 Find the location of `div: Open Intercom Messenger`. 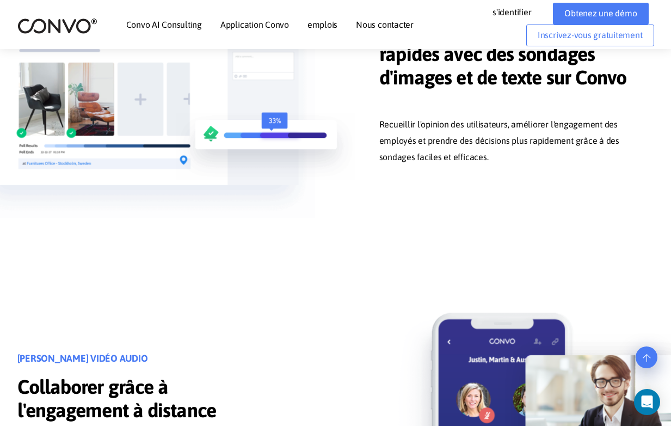

div: Open Intercom Messenger is located at coordinates (647, 402).